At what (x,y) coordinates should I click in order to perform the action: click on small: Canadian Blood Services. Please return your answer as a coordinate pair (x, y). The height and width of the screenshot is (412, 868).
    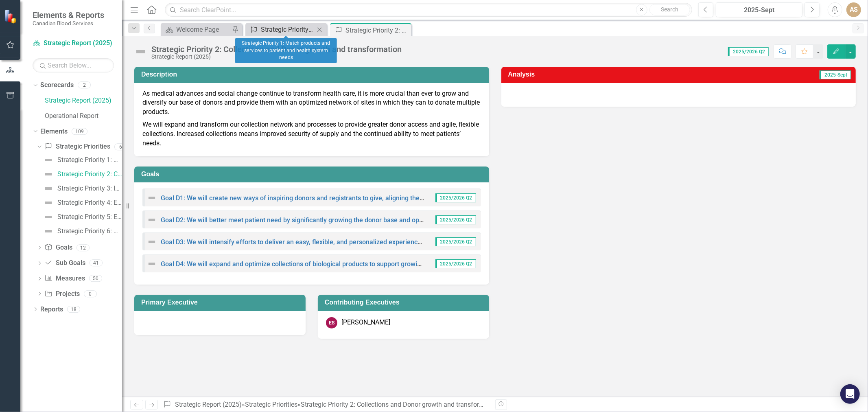
    Looking at the image, I should click on (68, 23).